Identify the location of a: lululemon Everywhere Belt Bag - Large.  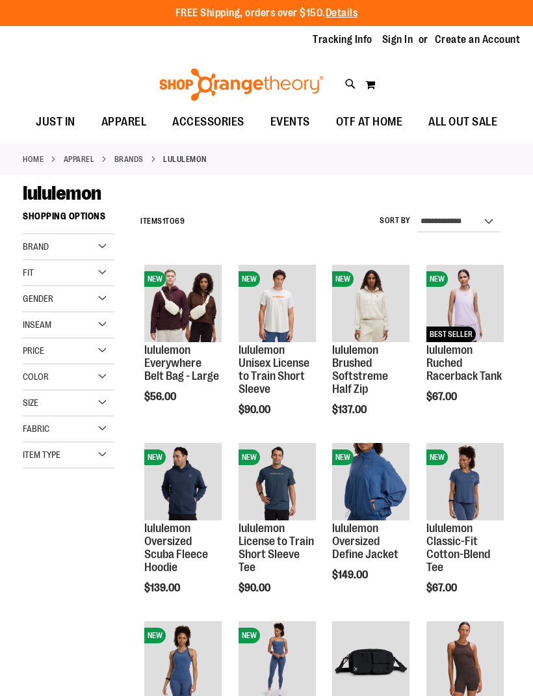
(181, 363).